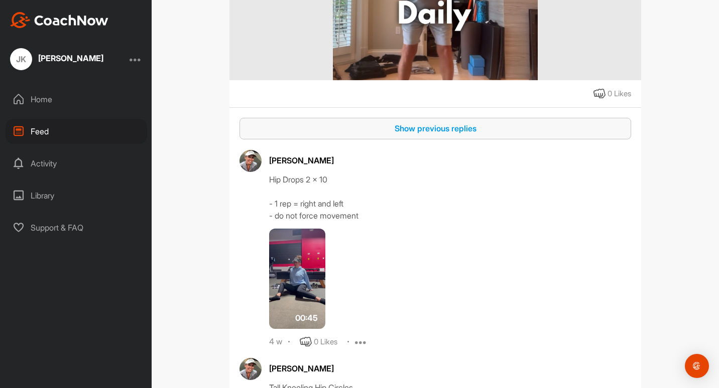  I want to click on button: Show previous replies, so click(435, 128).